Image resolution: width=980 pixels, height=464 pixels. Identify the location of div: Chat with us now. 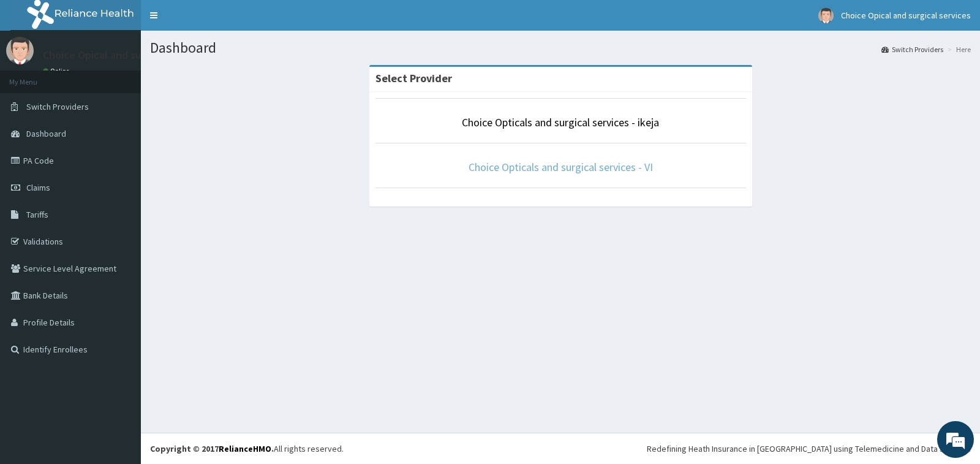
(135, 77).